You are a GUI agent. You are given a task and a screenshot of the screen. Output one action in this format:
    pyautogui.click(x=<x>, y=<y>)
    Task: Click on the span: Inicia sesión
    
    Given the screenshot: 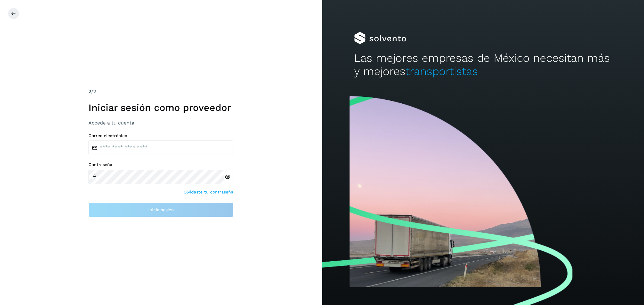 What is the action you would take?
    pyautogui.click(x=161, y=210)
    